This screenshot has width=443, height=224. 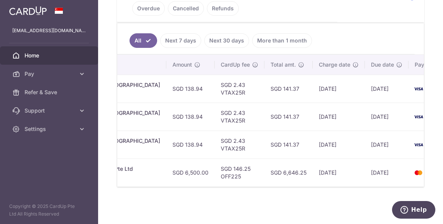 What do you see at coordinates (227, 41) in the screenshot?
I see `a: Next 30 days` at bounding box center [227, 41].